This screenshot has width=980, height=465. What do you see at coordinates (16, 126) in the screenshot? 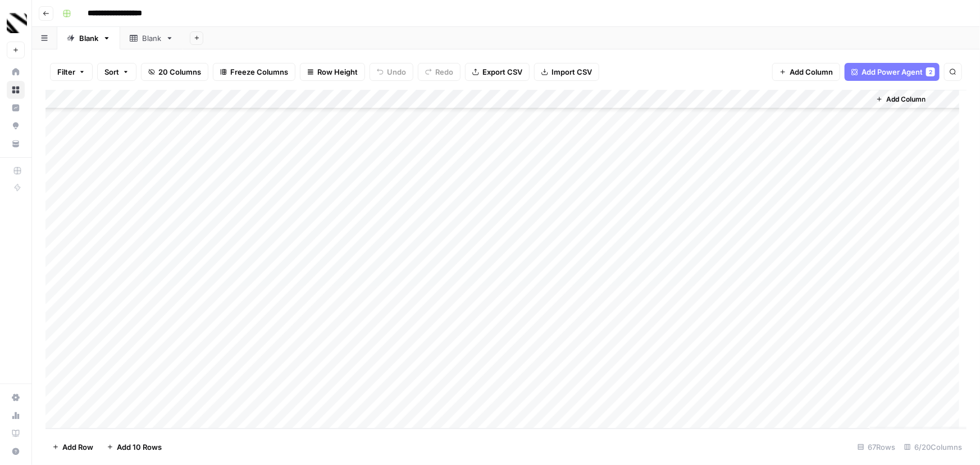
I see `a: Opportunities` at bounding box center [16, 126].